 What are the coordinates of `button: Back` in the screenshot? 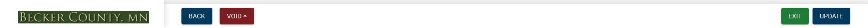 It's located at (197, 16).